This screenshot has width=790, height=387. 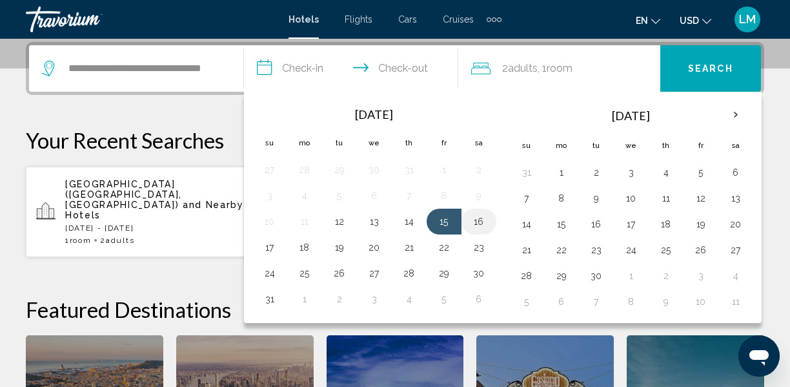 I want to click on button: Check in and out dates, so click(x=351, y=68).